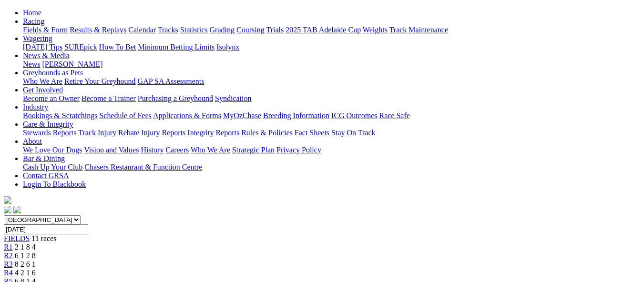 The image size is (644, 282). What do you see at coordinates (33, 141) in the screenshot?
I see `a: About` at bounding box center [33, 141].